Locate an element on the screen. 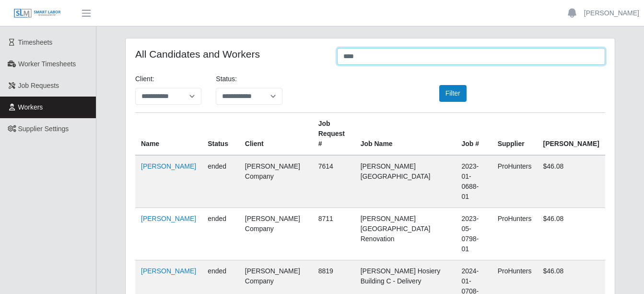  td: 2023-01-0688-01 is located at coordinates (473, 181).